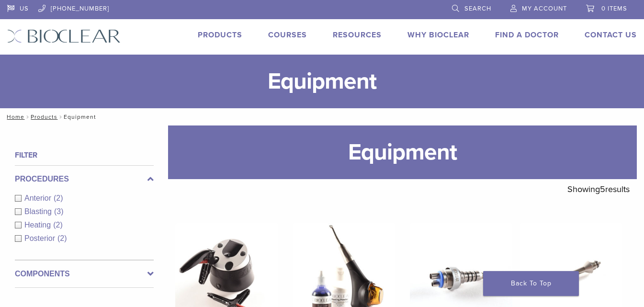  Describe the element at coordinates (545, 8) in the screenshot. I see `span: My Account` at that location.